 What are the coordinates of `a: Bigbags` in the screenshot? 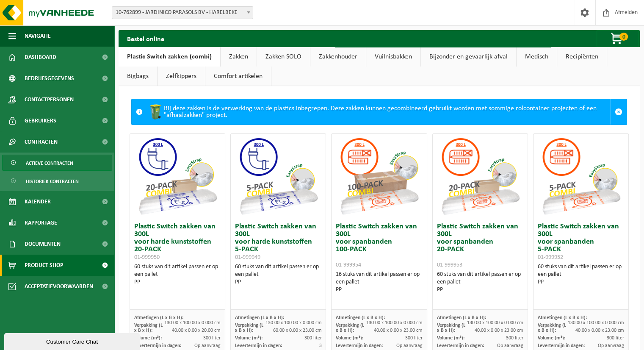 It's located at (137, 76).